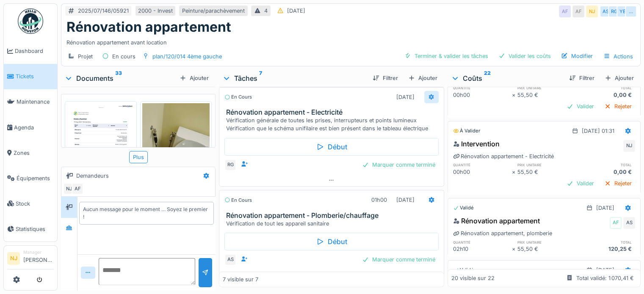  Describe the element at coordinates (35, 203) in the screenshot. I see `span: Stock` at that location.